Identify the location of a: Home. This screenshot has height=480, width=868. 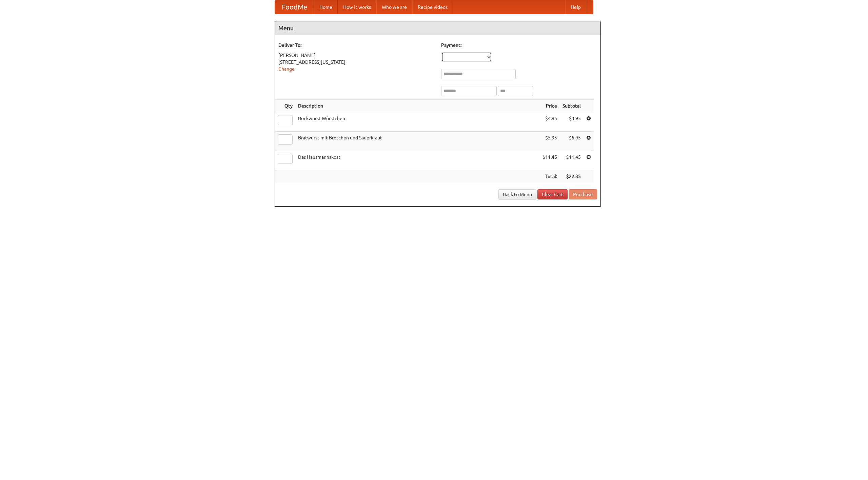
(326, 7).